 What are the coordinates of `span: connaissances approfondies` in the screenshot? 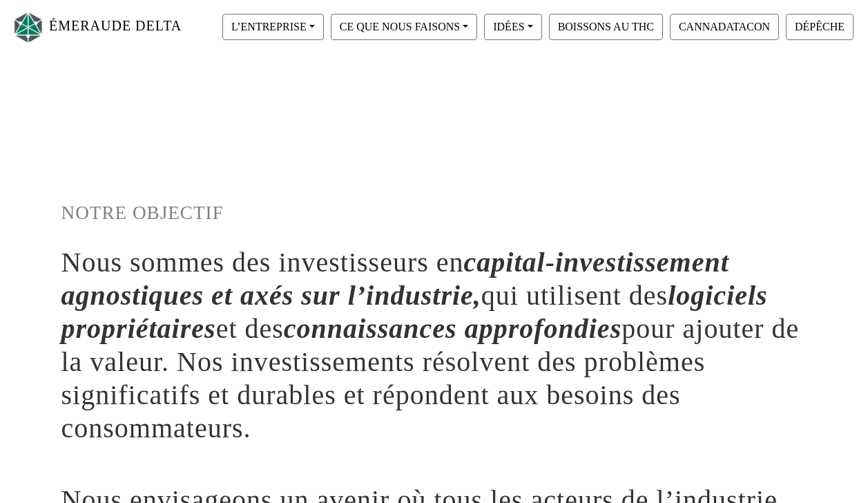 It's located at (452, 328).